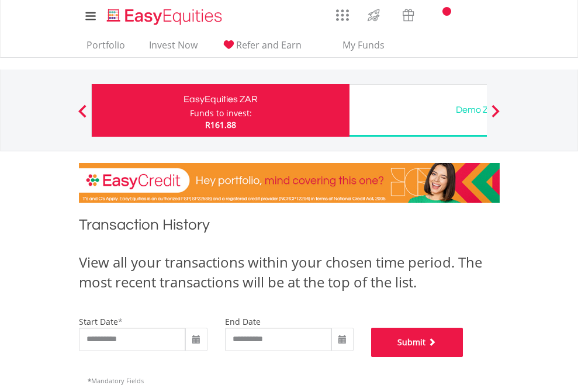 Image resolution: width=578 pixels, height=392 pixels. Describe the element at coordinates (173, 48) in the screenshot. I see `a: Invest Now` at that location.